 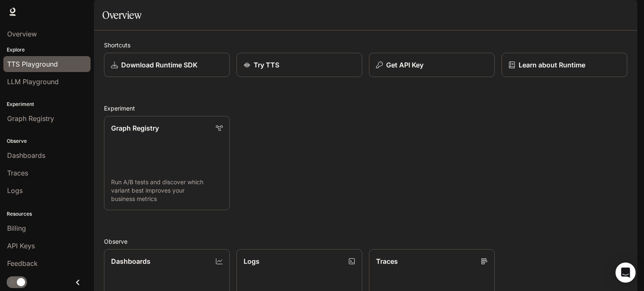 What do you see at coordinates (552, 65) in the screenshot?
I see `p: Learn about Runtime` at bounding box center [552, 65].